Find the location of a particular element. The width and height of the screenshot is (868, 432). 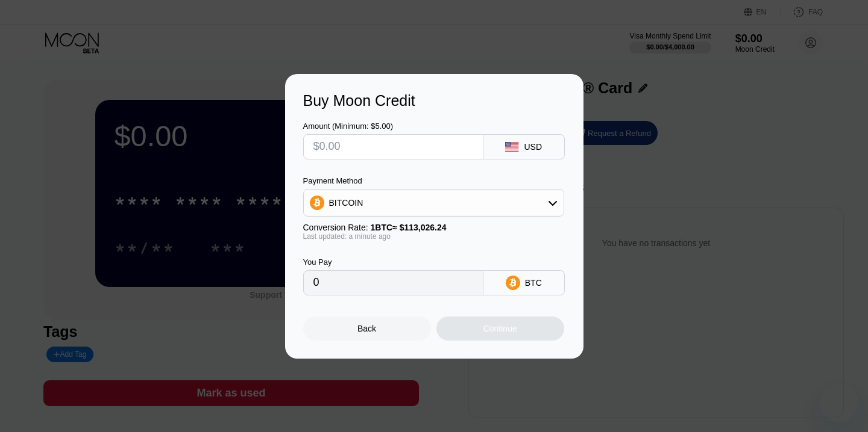

div: Buy Moon Credit is located at coordinates (434, 100).